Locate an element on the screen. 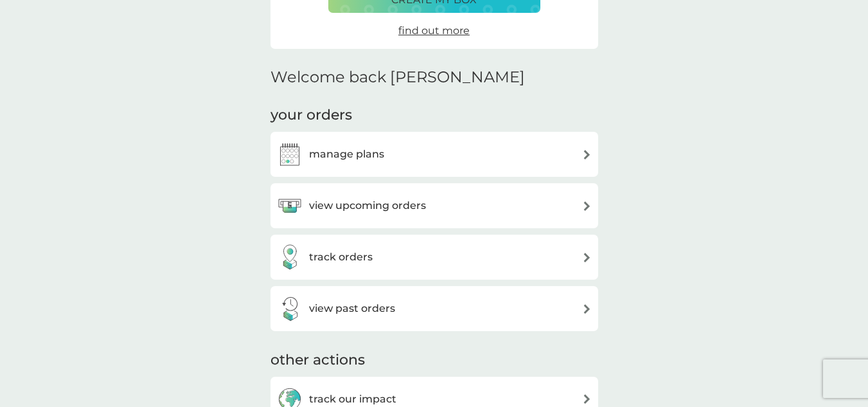 This screenshot has width=868, height=407. h3: view past orders is located at coordinates (352, 308).